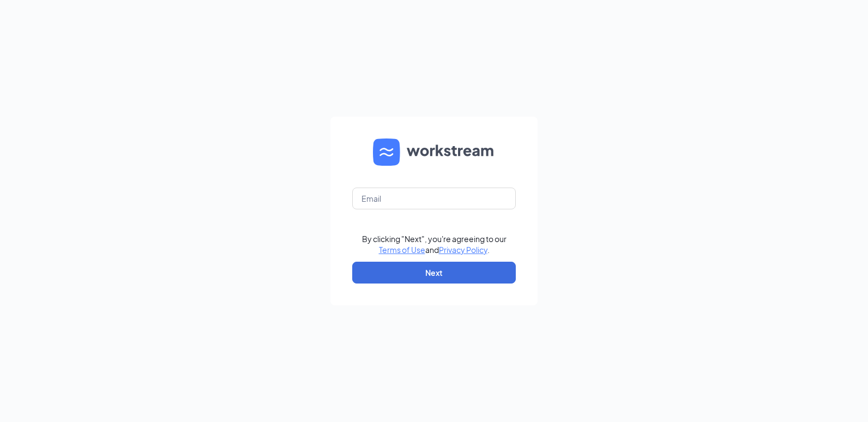 This screenshot has width=868, height=422. Describe the element at coordinates (402, 250) in the screenshot. I see `a: Terms of Use` at that location.